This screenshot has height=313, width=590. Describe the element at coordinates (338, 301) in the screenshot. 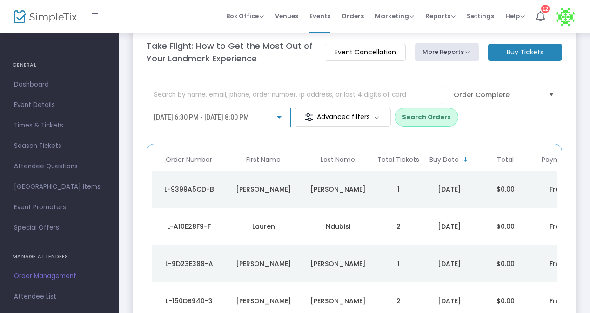

I see `div: Koontz` at that location.